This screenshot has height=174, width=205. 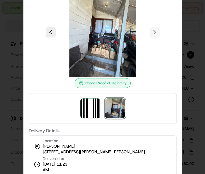 I want to click on button: photo_proof_of_delivery image, so click(x=115, y=108).